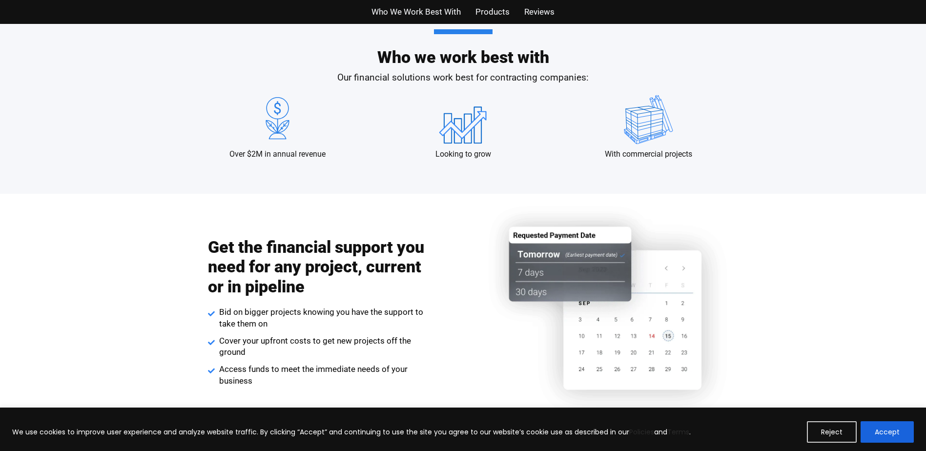 This screenshot has width=926, height=451. I want to click on a: Products, so click(492, 12).